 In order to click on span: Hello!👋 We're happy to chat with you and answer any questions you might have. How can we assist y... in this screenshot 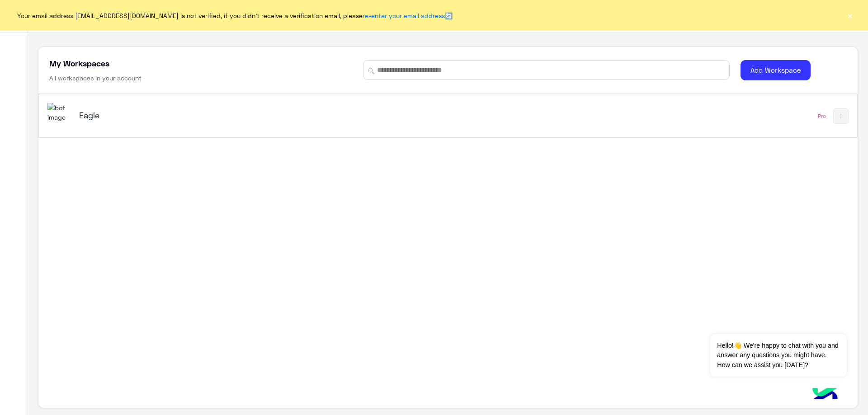, I will do `click(778, 355)`.